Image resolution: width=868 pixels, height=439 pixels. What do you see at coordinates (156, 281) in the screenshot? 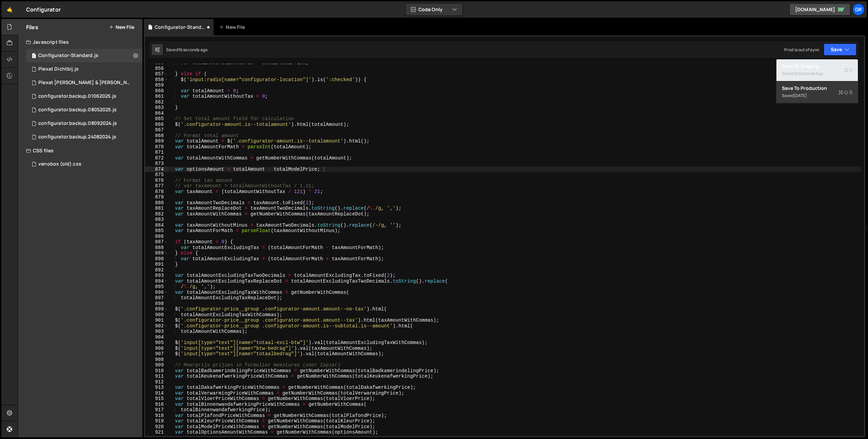
I see `div: 894` at bounding box center [156, 281].